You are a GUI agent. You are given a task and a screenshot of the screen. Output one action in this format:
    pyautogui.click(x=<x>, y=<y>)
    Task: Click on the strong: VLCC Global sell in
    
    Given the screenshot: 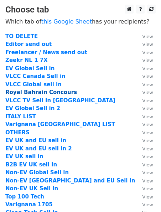 What is the action you would take?
    pyautogui.click(x=33, y=84)
    